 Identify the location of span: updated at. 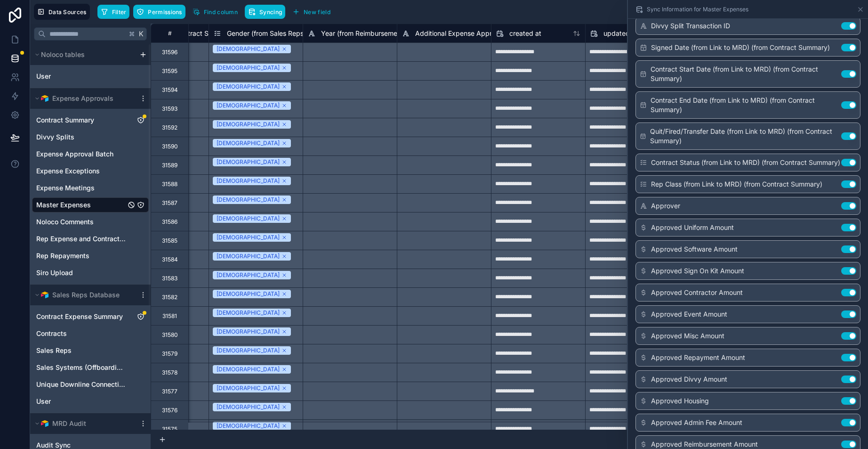
(620, 34).